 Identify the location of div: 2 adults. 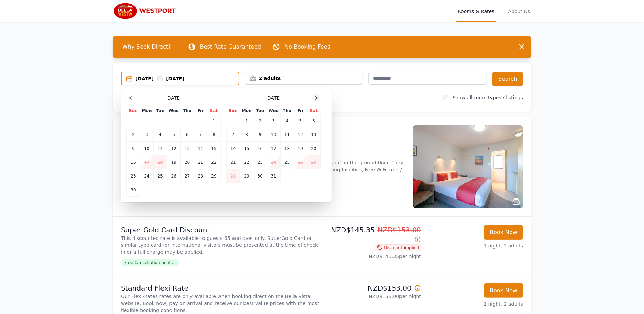
(304, 78).